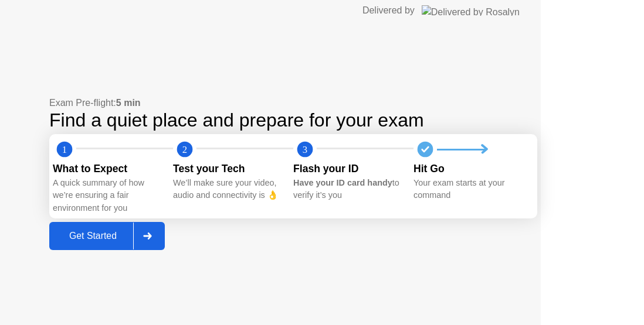 Image resolution: width=644 pixels, height=325 pixels. What do you see at coordinates (93, 236) in the screenshot?
I see `div: Get Started` at bounding box center [93, 236].